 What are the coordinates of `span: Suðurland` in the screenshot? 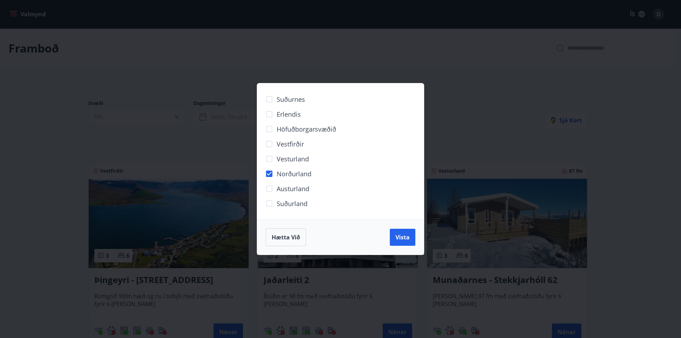 It's located at (292, 204).